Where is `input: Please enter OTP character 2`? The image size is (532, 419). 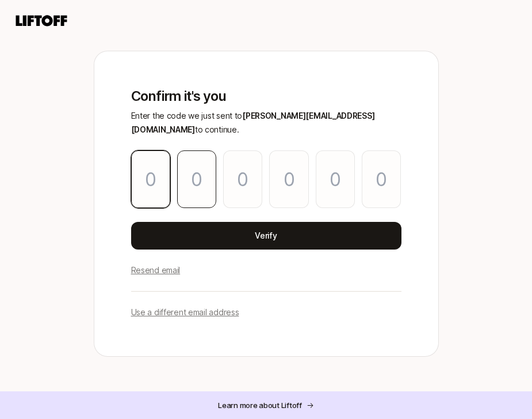
input: Please enter OTP character 2 is located at coordinates (197, 179).